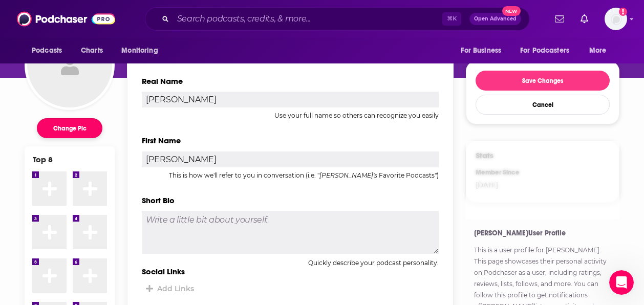 This screenshot has width=644, height=305. What do you see at coordinates (16, 14) in the screenshot?
I see `button: go back` at bounding box center [16, 14].